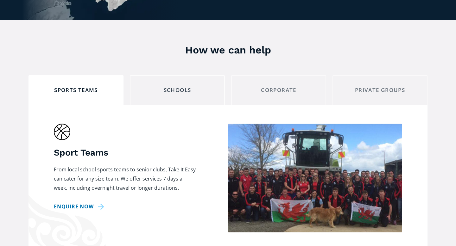 The image size is (456, 246). I want to click on h4: Sport Teams, so click(125, 153).